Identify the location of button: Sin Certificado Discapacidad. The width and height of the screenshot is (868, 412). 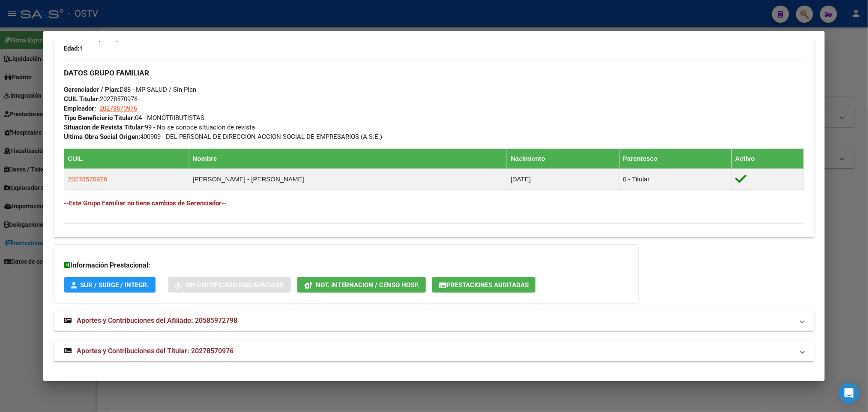
(230, 285).